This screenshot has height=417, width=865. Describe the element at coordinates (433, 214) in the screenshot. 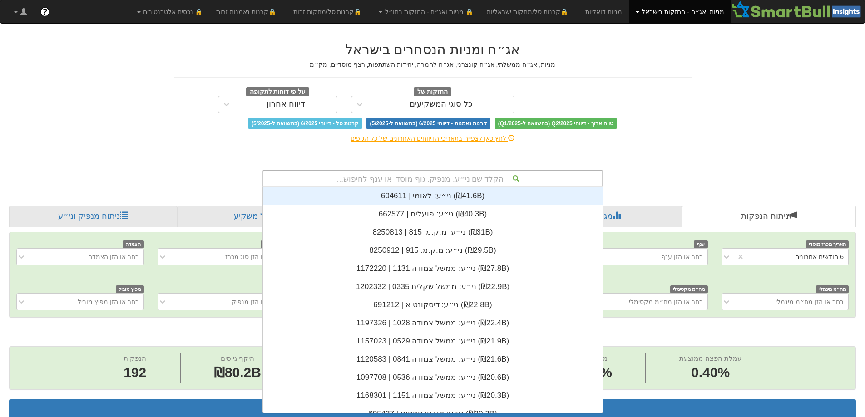

I see `div: ני״ע: ‏פועלים | 662577 ‎(₪40.3B)‎` at that location.